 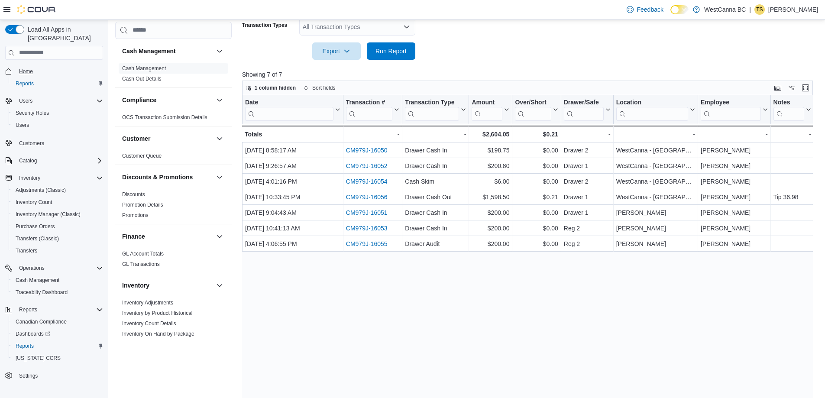 I want to click on span: Dark Mode, so click(x=670, y=14).